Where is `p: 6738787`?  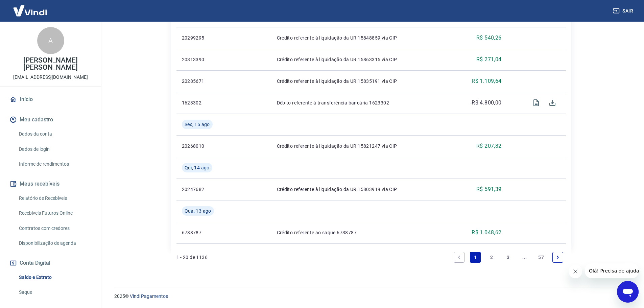
p: 6738787 is located at coordinates (206, 233).